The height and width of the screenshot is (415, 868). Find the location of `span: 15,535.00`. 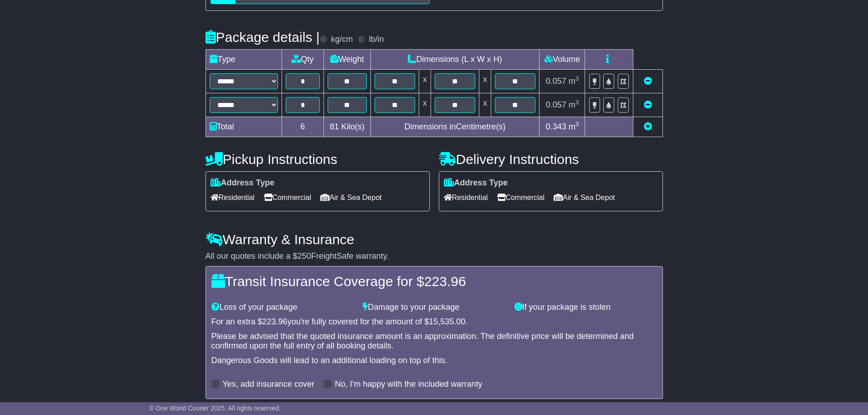

span: 15,535.00 is located at coordinates (447, 321).